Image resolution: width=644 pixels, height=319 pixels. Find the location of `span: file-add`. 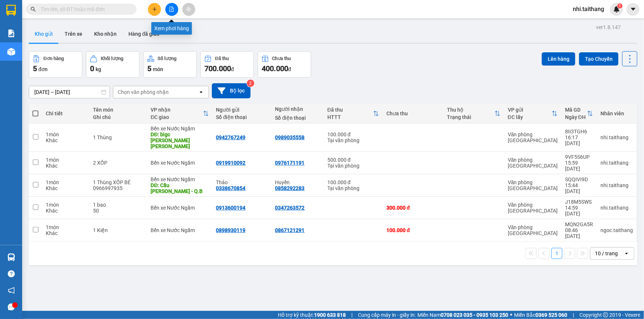

span: file-add is located at coordinates (172, 10).